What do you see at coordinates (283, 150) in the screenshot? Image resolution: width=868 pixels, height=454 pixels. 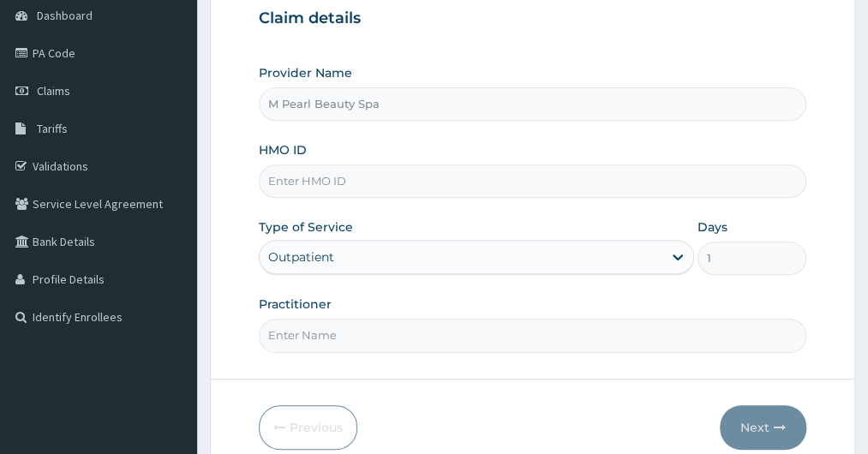 I see `label: HMO ID` at bounding box center [283, 150].